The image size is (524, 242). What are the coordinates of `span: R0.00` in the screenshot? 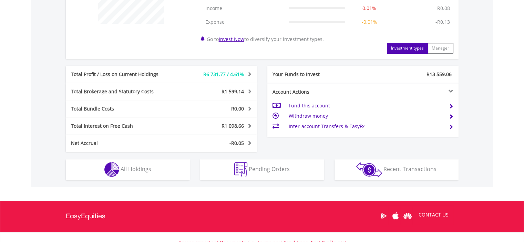 It's located at (238, 109).